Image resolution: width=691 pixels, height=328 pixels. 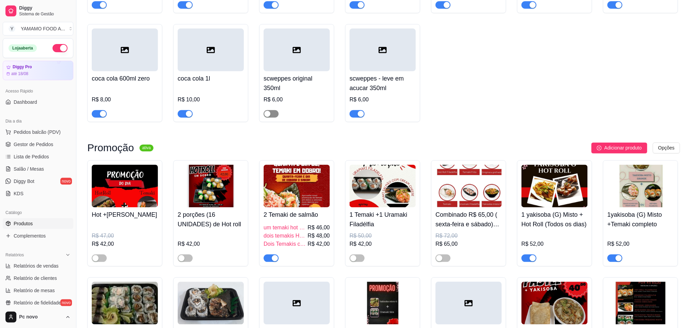 What do you see at coordinates (38, 169) in the screenshot?
I see `a: Salão / Mesas` at bounding box center [38, 169].